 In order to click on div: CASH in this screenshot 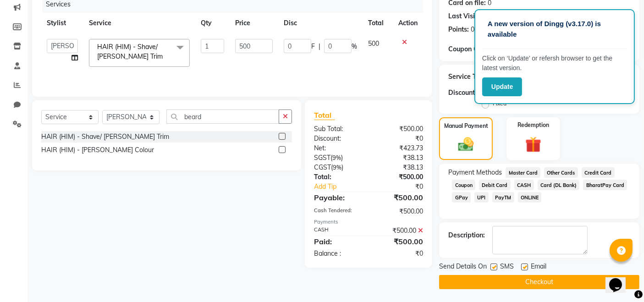, I will do `click(338, 231)`.